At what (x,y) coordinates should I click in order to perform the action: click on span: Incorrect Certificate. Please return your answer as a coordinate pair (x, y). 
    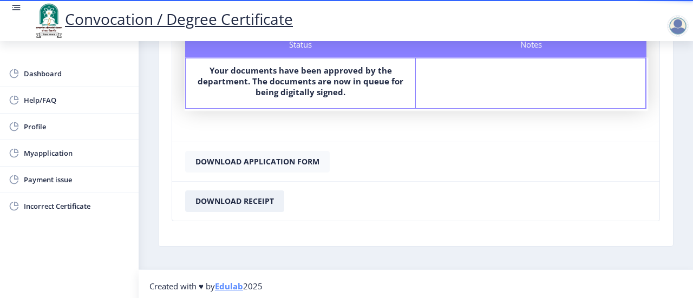
    Looking at the image, I should click on (77, 206).